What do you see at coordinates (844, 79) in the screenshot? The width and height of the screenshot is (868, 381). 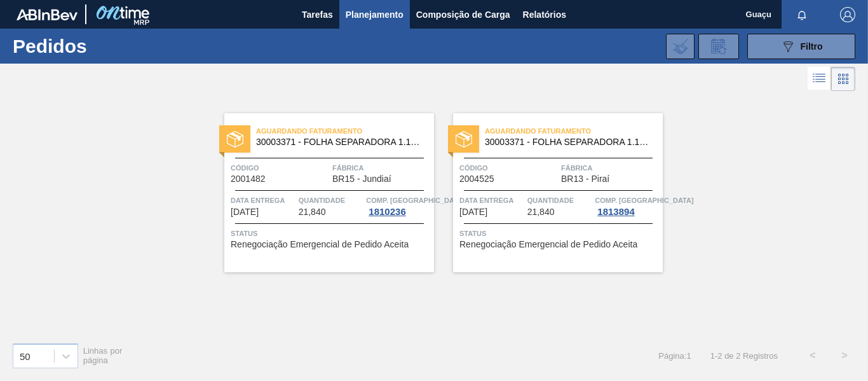 I see `div: Visão em Cards` at bounding box center [844, 79].